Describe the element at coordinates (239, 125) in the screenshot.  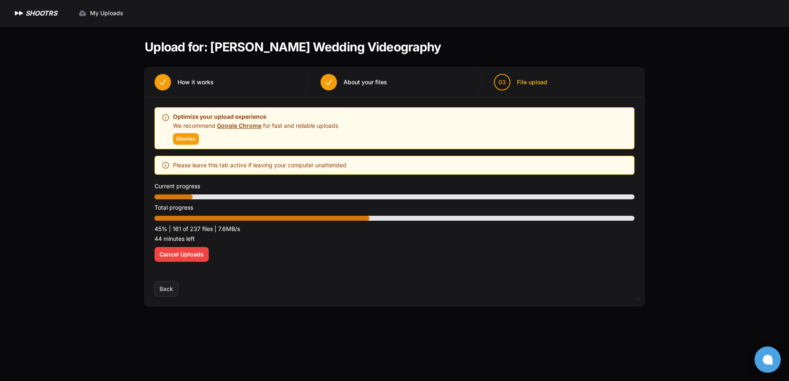
I see `a: Google Chrome` at that location.